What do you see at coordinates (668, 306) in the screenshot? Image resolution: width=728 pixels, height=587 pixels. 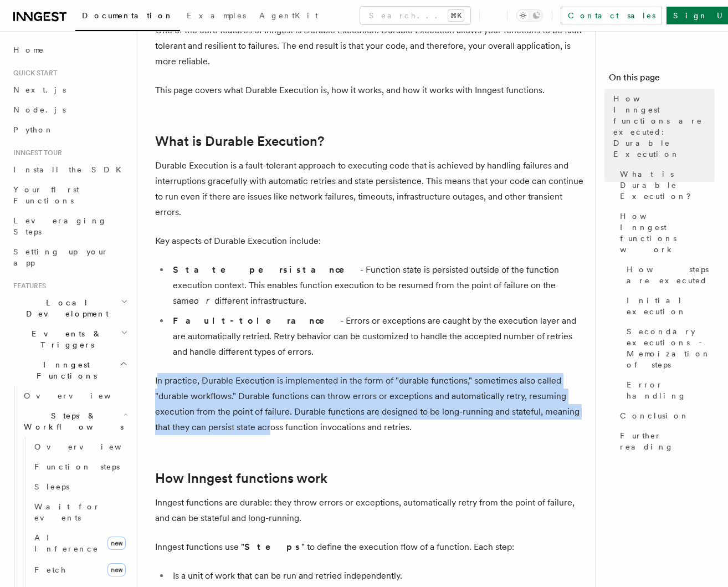 I see `a: Initial execution` at bounding box center [668, 306].